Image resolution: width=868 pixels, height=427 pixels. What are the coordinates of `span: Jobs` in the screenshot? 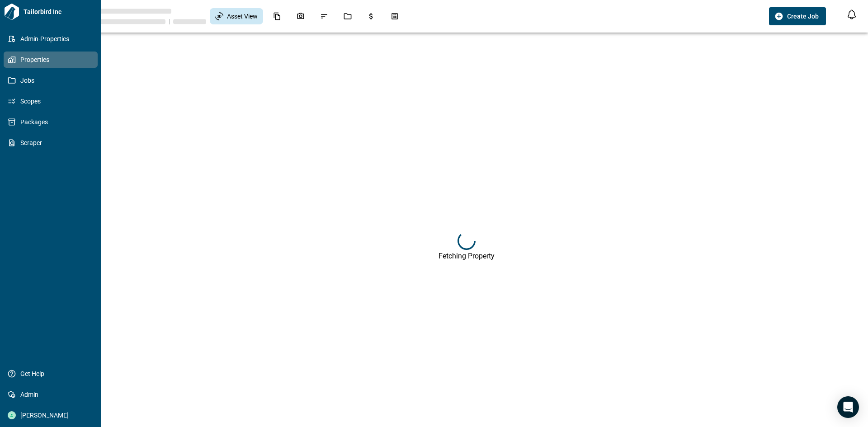 It's located at (53, 80).